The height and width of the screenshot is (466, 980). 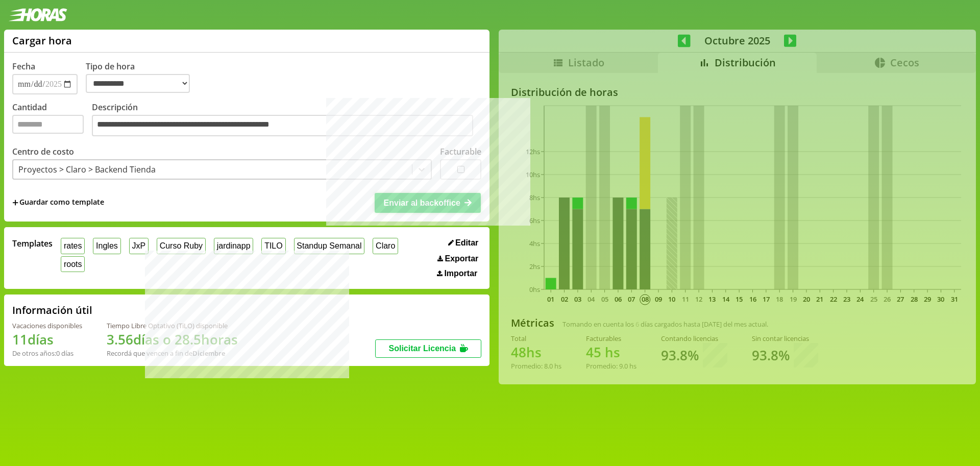 What do you see at coordinates (86, 170) in the screenshot?
I see `div: Proyectos > Claro > Backend Tienda` at bounding box center [86, 170].